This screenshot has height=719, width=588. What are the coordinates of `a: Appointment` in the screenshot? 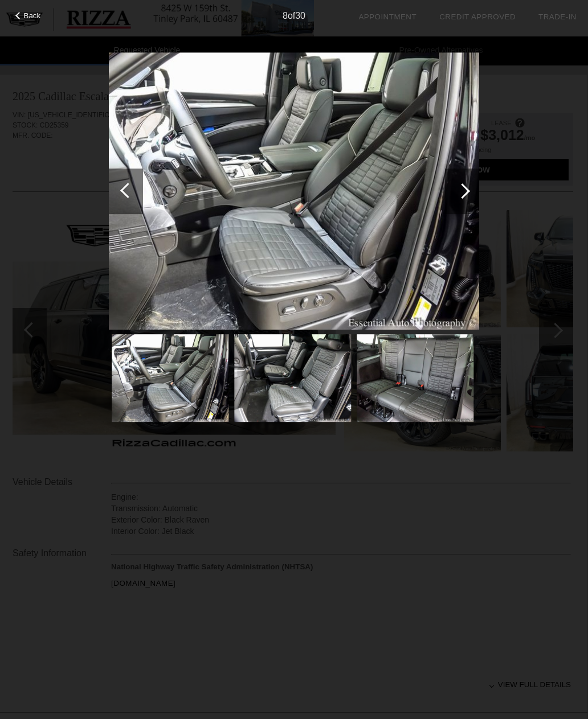 It's located at (388, 16).